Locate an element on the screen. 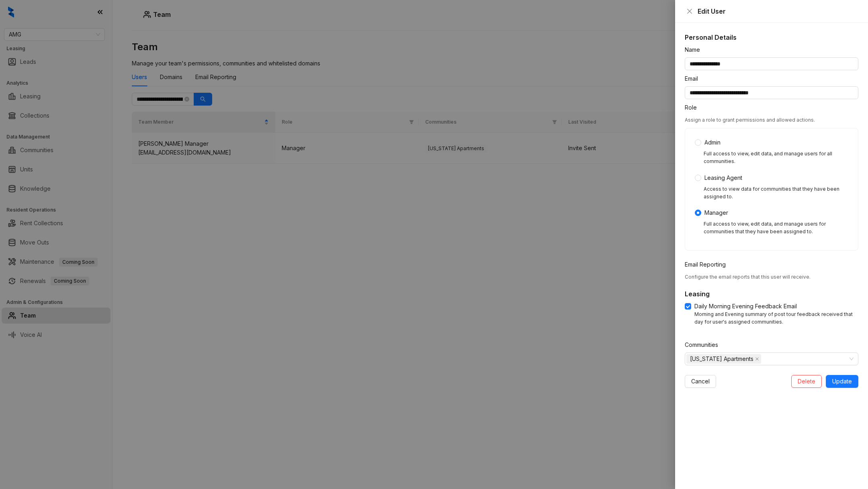 This screenshot has width=868, height=489. input: Email is located at coordinates (771, 93).